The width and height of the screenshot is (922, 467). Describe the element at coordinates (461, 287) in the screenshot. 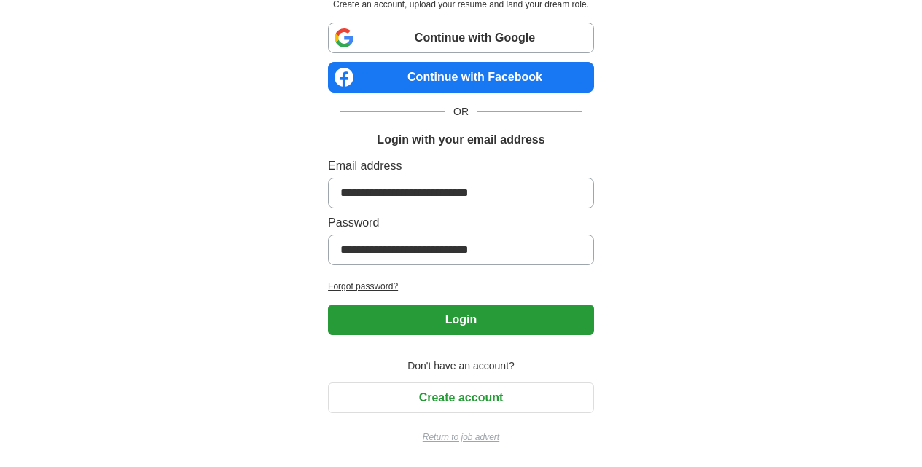

I see `h2: Forgot password?` at that location.